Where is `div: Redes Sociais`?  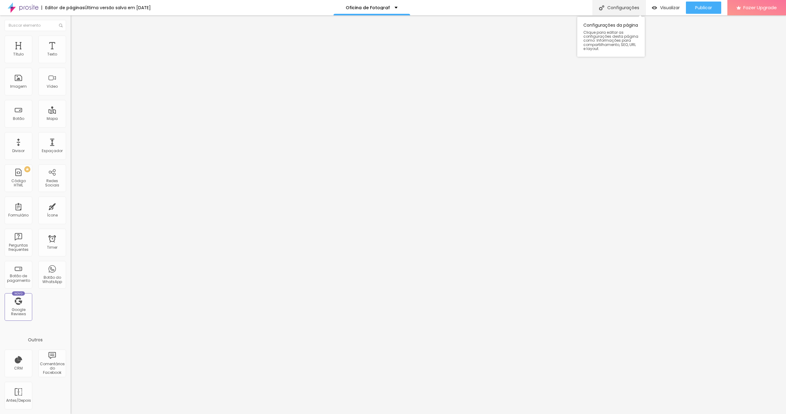
div: Redes Sociais is located at coordinates (52, 183).